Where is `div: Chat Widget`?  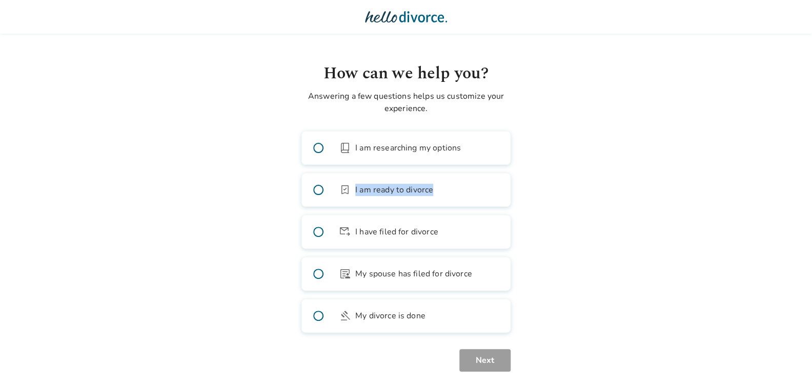
div: Chat Widget is located at coordinates (786, 367).